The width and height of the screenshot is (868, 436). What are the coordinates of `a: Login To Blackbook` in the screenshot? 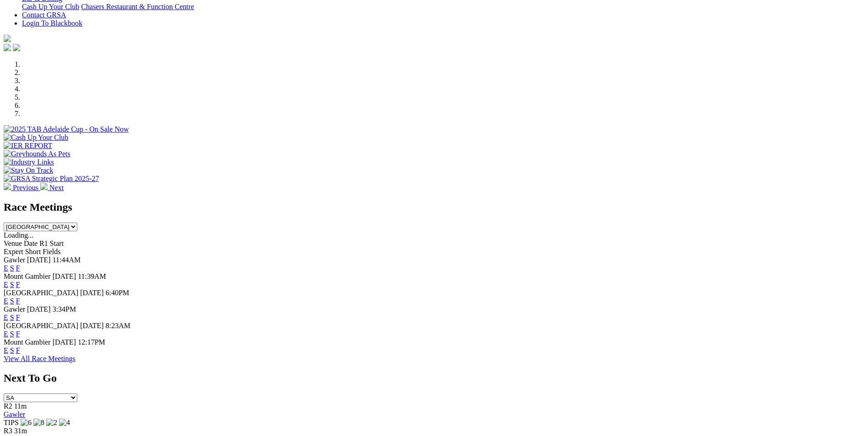 It's located at (52, 23).